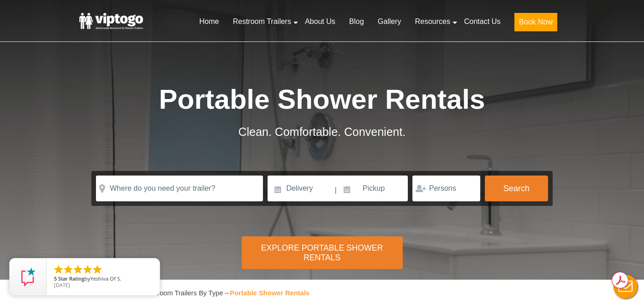 The width and height of the screenshot is (644, 305). What do you see at coordinates (71, 278) in the screenshot?
I see `span: Star Rating` at bounding box center [71, 278].